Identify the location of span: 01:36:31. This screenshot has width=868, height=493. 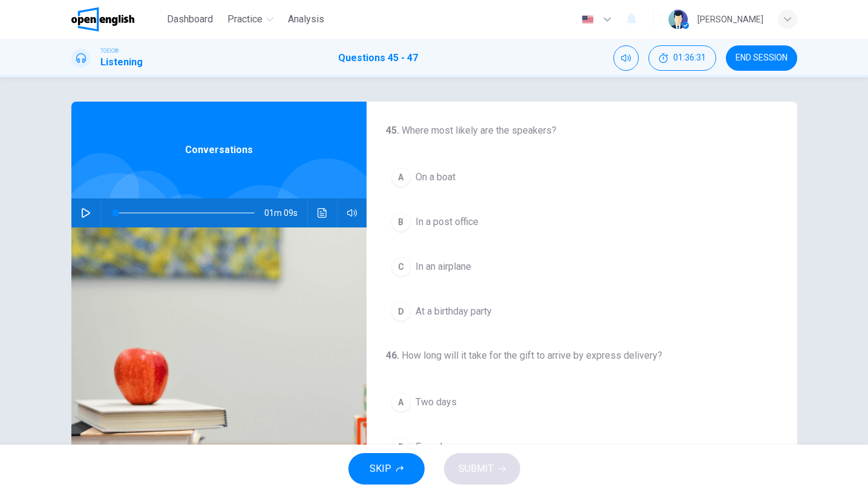
(689, 58).